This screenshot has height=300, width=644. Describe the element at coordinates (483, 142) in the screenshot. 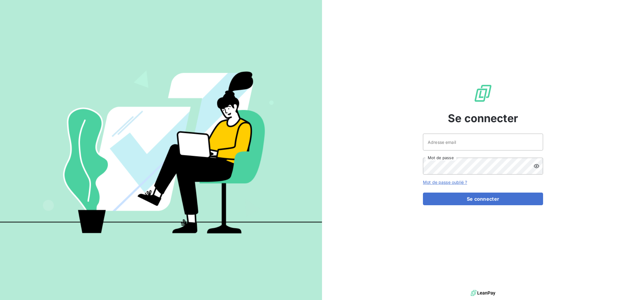

I see `input: placeholder` at that location.